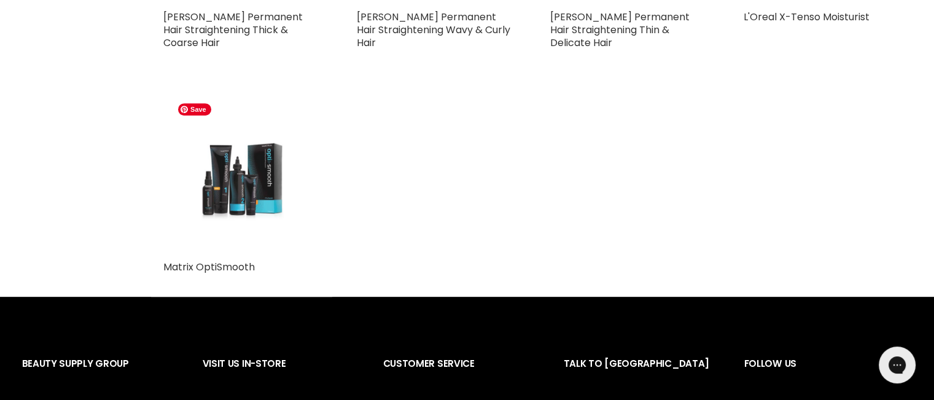 This screenshot has height=400, width=934. What do you see at coordinates (195, 109) in the screenshot?
I see `span: Save` at bounding box center [195, 109].